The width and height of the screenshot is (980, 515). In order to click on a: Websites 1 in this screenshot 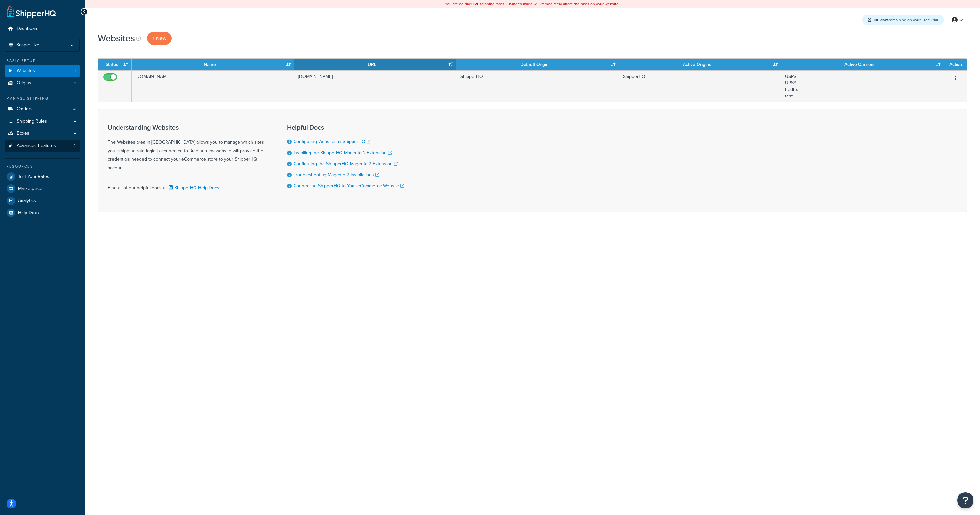, I will do `click(43, 71)`.